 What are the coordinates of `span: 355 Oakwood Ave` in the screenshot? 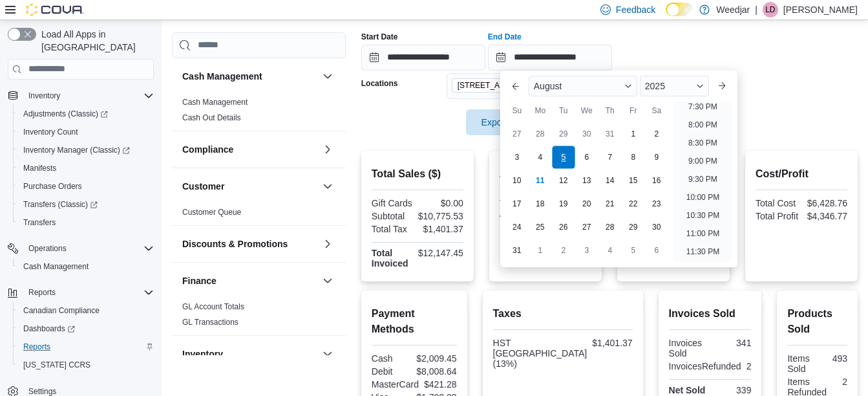 It's located at (501, 85).